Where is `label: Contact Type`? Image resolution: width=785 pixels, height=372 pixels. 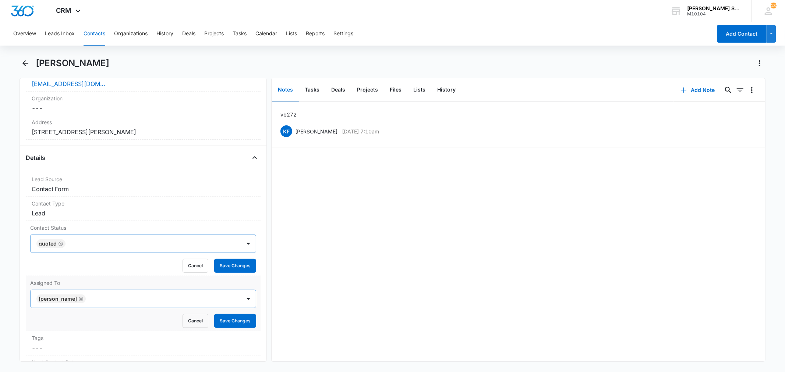
label: Contact Type is located at coordinates (143, 203).